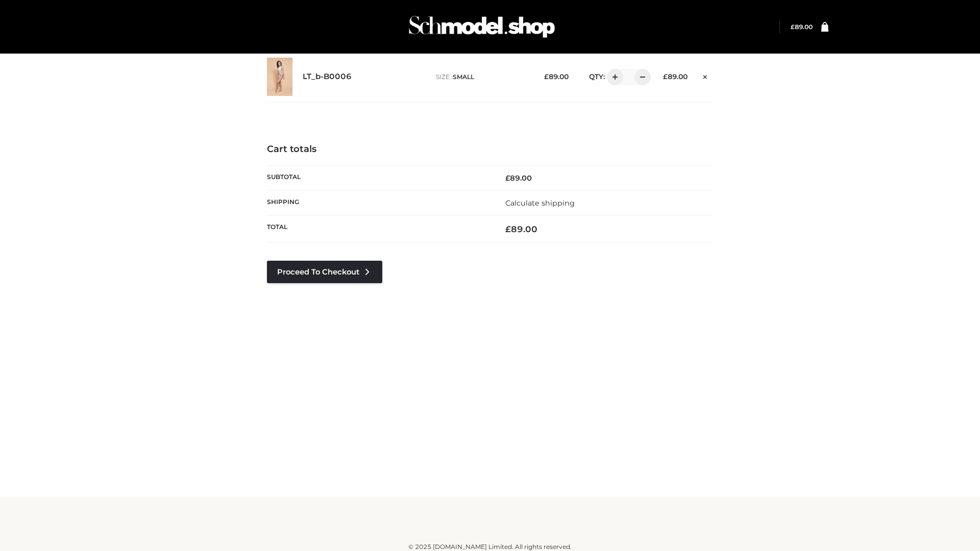 The height and width of the screenshot is (551, 980). What do you see at coordinates (540, 203) in the screenshot?
I see `a: Calculate shipping` at bounding box center [540, 203].